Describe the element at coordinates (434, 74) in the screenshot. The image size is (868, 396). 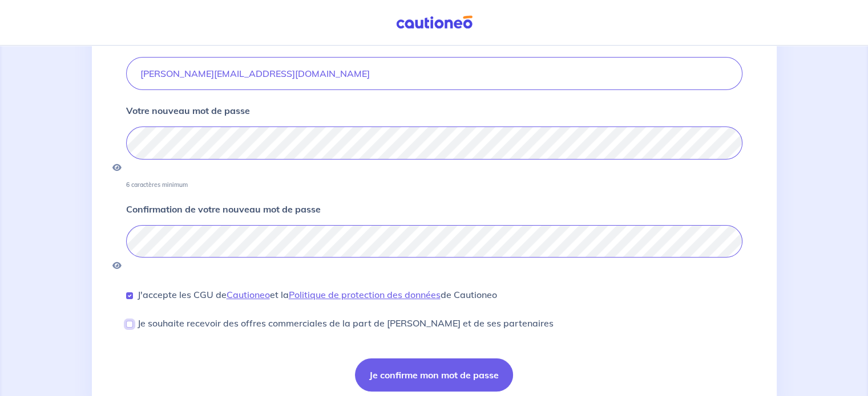
I see `input: email.placeholder` at that location.